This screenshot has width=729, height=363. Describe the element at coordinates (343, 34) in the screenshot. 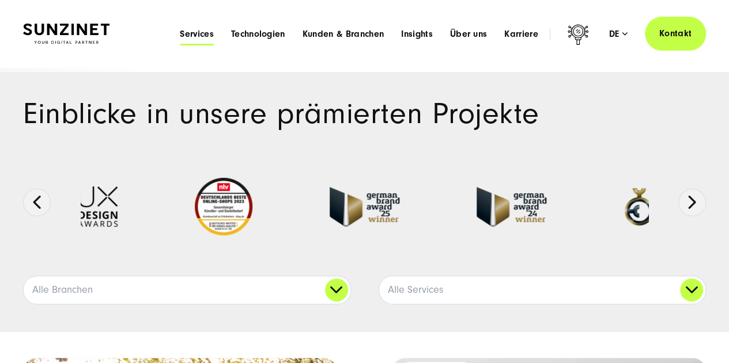

I see `a: Kunden & Branchen` at that location.